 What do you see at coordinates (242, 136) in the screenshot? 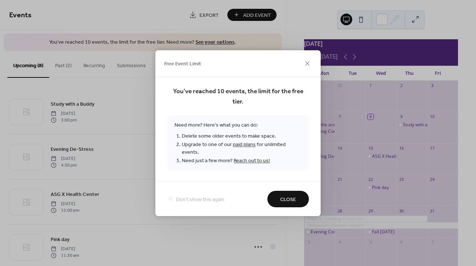
I see `li: Delete some older events to make space.` at bounding box center [242, 136].